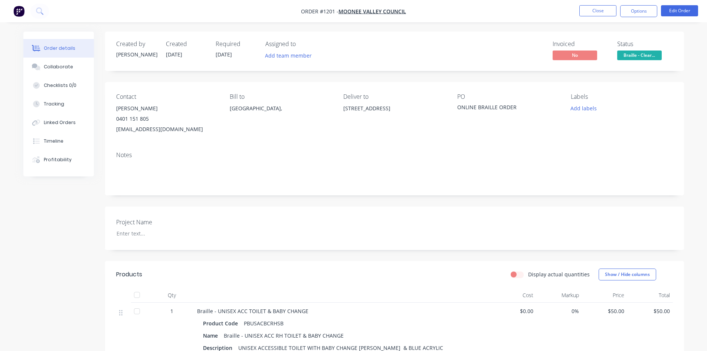 This screenshot has height=351, width=707. What do you see at coordinates (172, 295) in the screenshot?
I see `div: Qty` at bounding box center [172, 295].